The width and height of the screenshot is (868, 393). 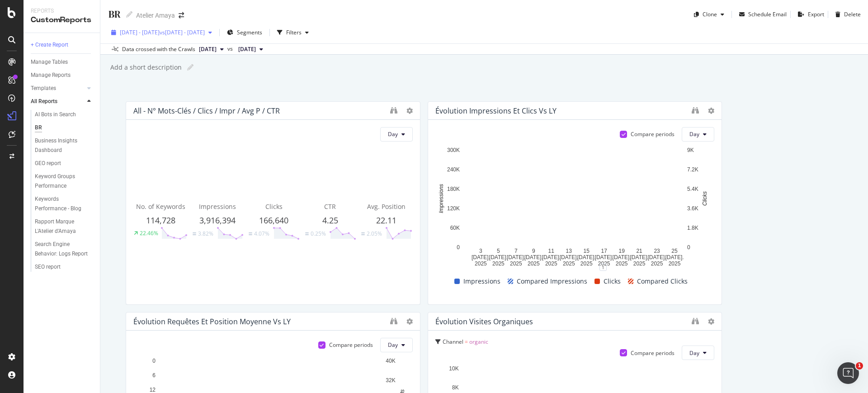 What do you see at coordinates (453, 189) in the screenshot?
I see `text: 180K` at bounding box center [453, 189].